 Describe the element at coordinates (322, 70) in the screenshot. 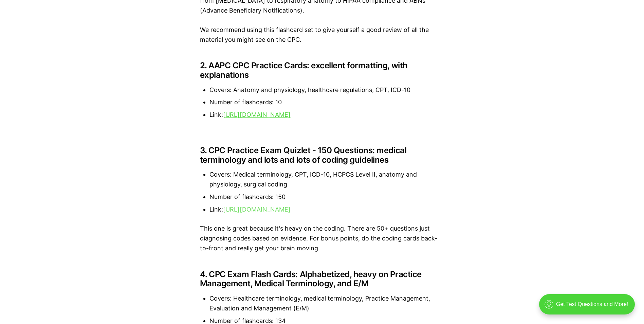

I see `h3: 2. AAPC CPC Practice Cards: excellent formatting, with explanations` at that location.